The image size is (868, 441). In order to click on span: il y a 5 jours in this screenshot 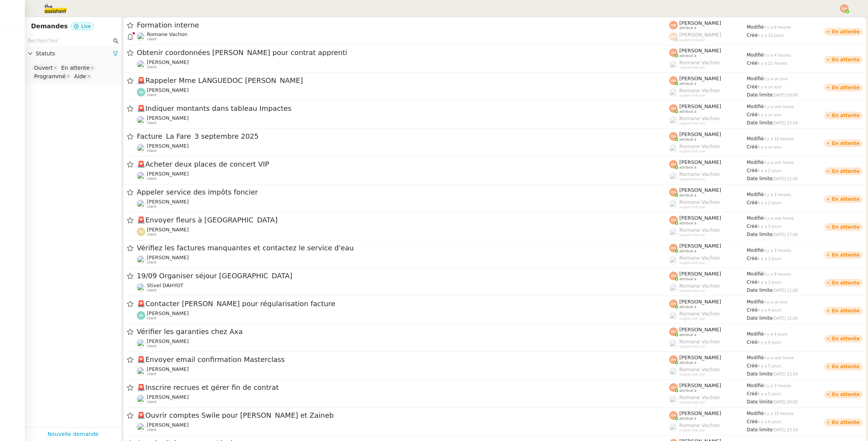, I will do `click(770, 394)`.